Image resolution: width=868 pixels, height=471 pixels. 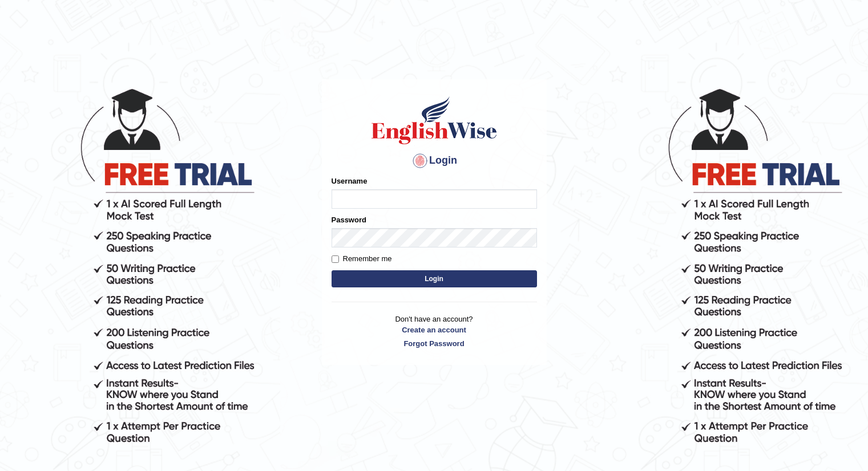 I want to click on p: Don't have an account?, so click(x=434, y=332).